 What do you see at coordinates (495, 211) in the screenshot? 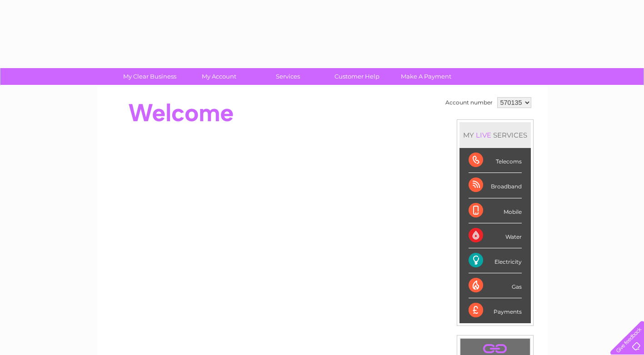
I see `div: Mobile` at bounding box center [495, 211].